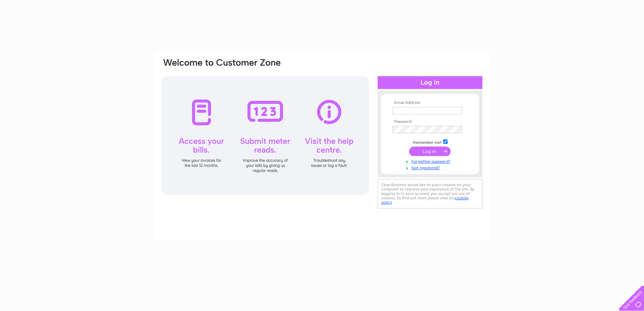 Image resolution: width=644 pixels, height=311 pixels. I want to click on input: Submit, so click(430, 151).